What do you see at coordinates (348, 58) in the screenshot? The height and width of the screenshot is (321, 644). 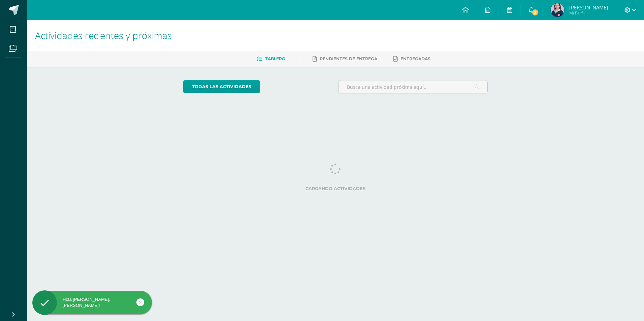 I see `span: Pendientes de entrega` at bounding box center [348, 58].